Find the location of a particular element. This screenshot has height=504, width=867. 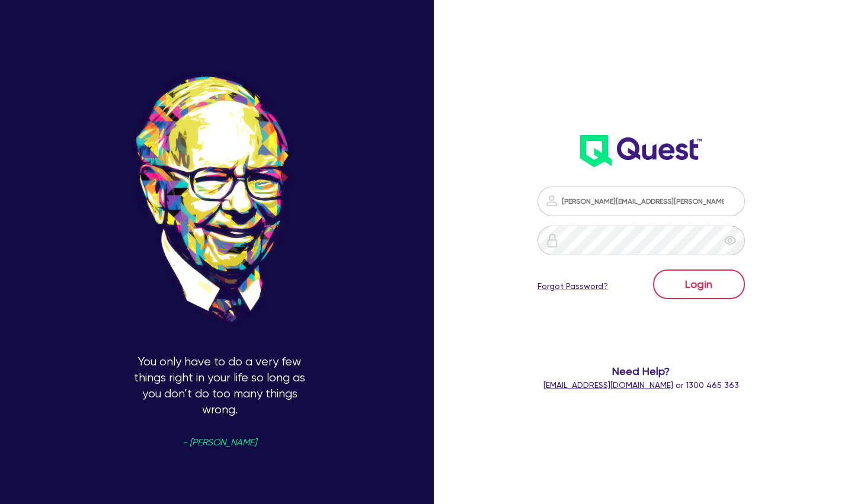

span: Need Help? is located at coordinates (641, 371).